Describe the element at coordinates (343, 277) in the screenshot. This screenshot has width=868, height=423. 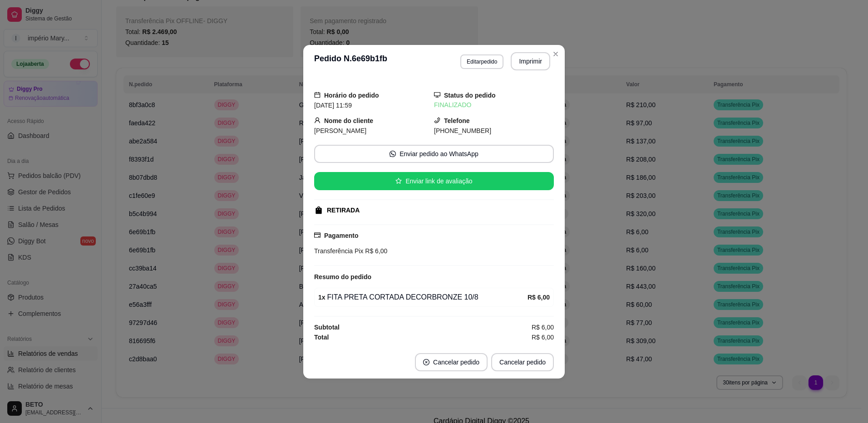
I see `strong: Resumo do pedido` at that location.